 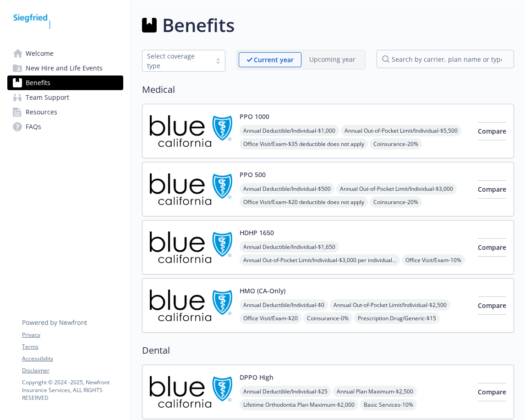 I want to click on a: Welcome, so click(x=65, y=53).